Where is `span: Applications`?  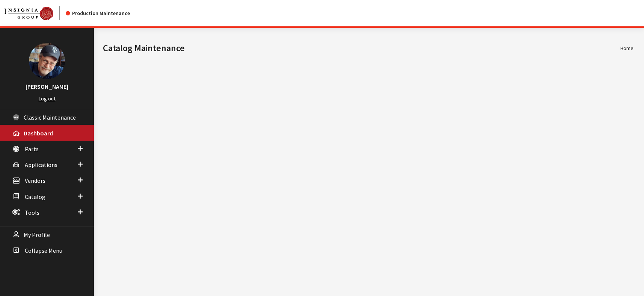
span: Applications is located at coordinates (41, 165).